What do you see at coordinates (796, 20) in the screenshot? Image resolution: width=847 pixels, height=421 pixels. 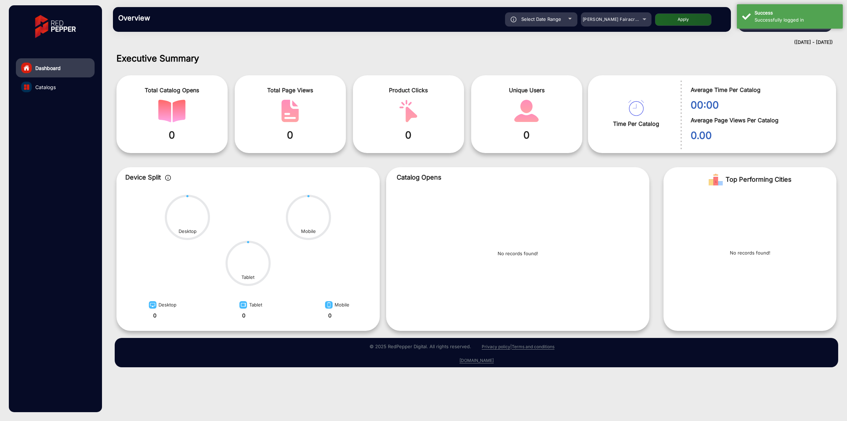 I see `div: Successfully logged in` at bounding box center [796, 20].